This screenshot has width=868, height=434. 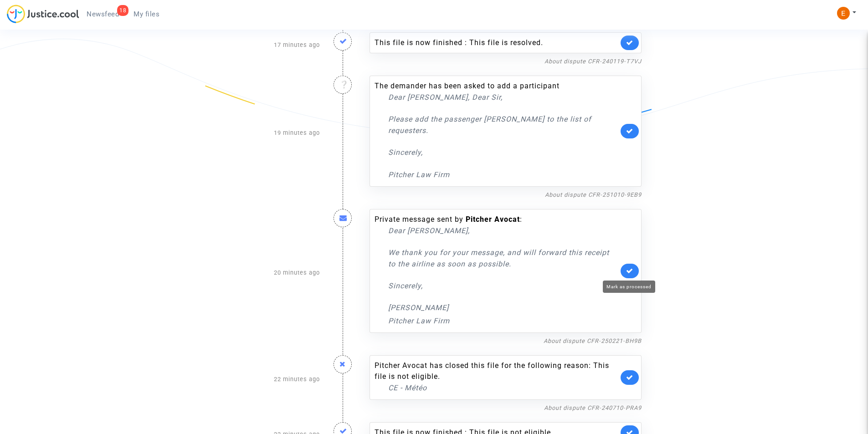 I want to click on div: 20 minutes ago, so click(x=273, y=273).